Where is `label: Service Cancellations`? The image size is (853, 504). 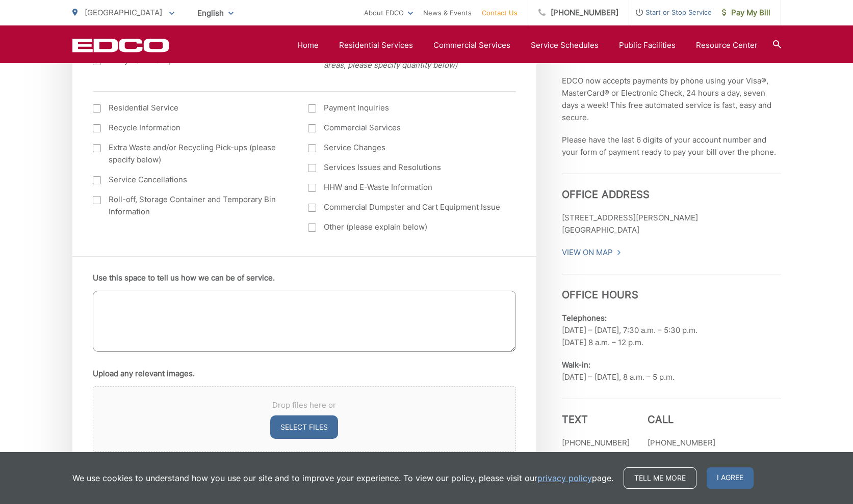
label: Service Cancellations is located at coordinates (190, 180).